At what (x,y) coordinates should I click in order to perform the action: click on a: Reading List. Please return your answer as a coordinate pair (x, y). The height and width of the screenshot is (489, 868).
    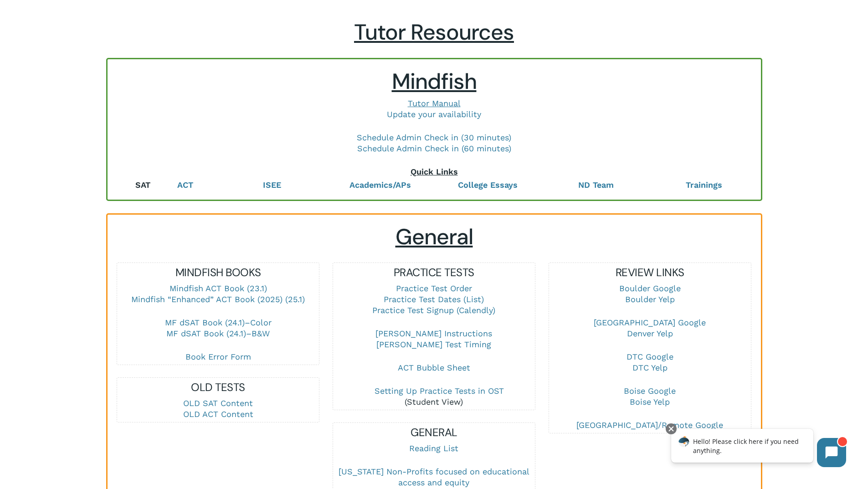
    Looking at the image, I should click on (434, 448).